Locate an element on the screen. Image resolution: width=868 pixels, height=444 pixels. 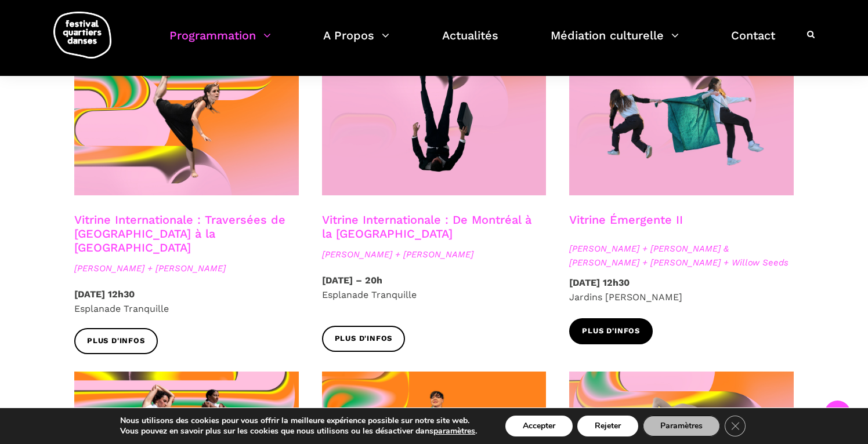
p: Nous utilisons des cookies pour vous offrir la meilleure expérience possible sur notre site web. is located at coordinates (298, 420).